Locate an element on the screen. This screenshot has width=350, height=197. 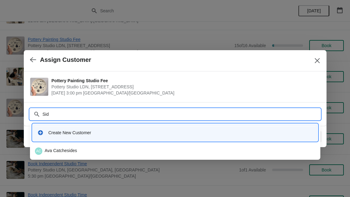
input: Search customer name or email is located at coordinates (181, 114).